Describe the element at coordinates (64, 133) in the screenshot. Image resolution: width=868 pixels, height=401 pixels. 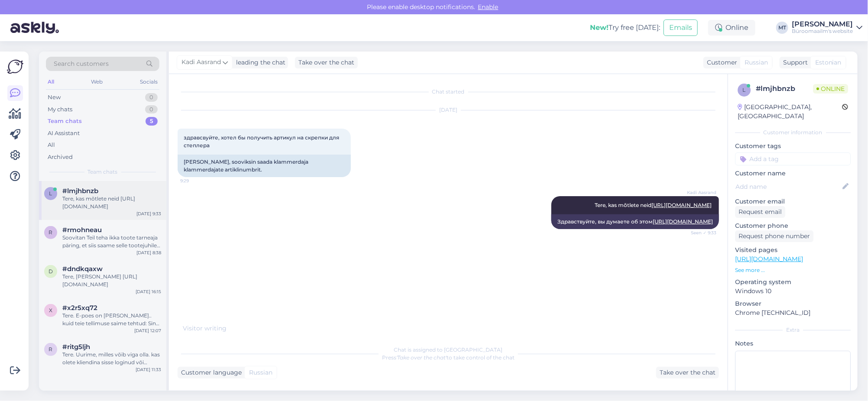
I see `div: AI Assistant` at that location.